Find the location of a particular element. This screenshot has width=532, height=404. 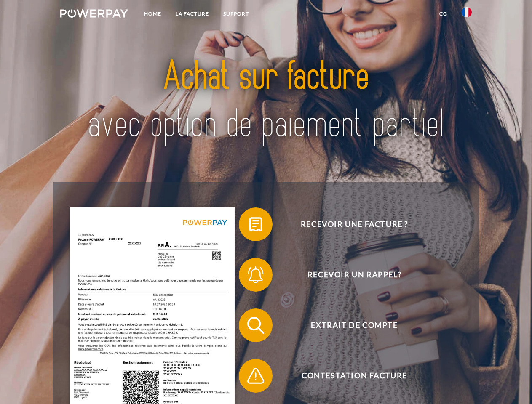

img: fr is located at coordinates (467, 12).